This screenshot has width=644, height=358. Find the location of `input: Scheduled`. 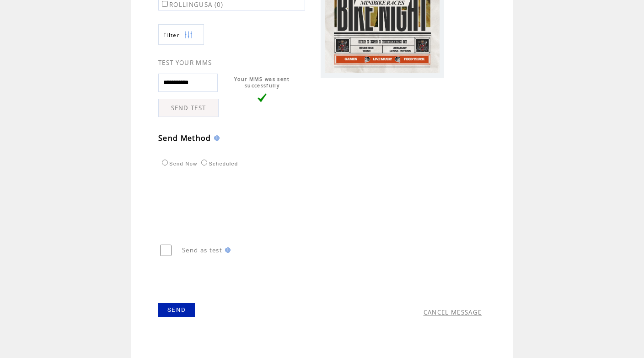

input: Scheduled is located at coordinates (204, 162).